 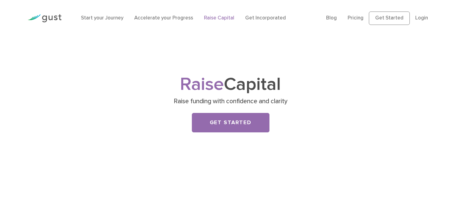 What do you see at coordinates (331, 18) in the screenshot?
I see `a: Blog` at bounding box center [331, 18].